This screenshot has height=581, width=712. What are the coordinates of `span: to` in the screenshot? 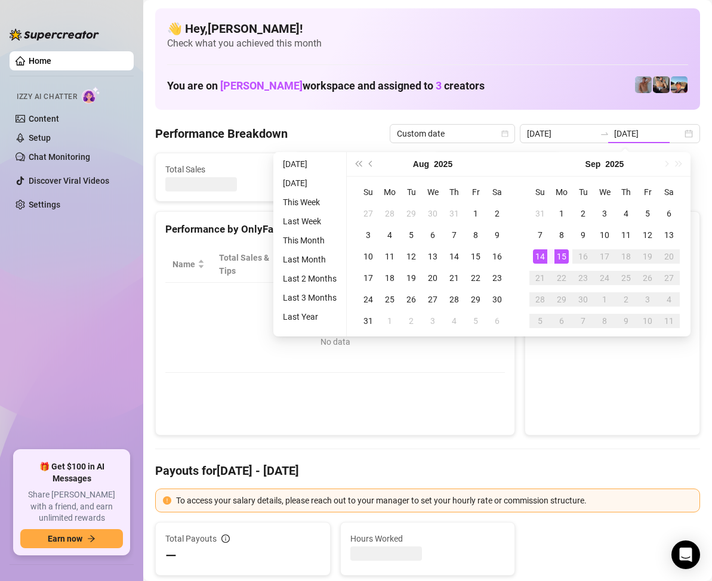 It's located at (604, 134).